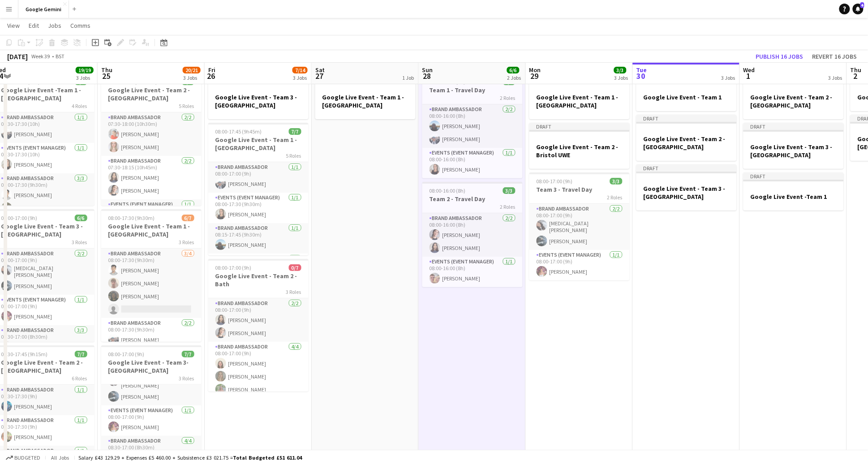 This screenshot has width=868, height=465. What do you see at coordinates (131, 218) in the screenshot?
I see `span: 08:00-17:30 (9h30m)` at bounding box center [131, 218].